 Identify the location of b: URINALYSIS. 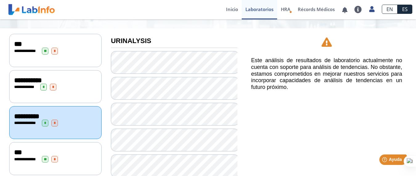
(131, 41).